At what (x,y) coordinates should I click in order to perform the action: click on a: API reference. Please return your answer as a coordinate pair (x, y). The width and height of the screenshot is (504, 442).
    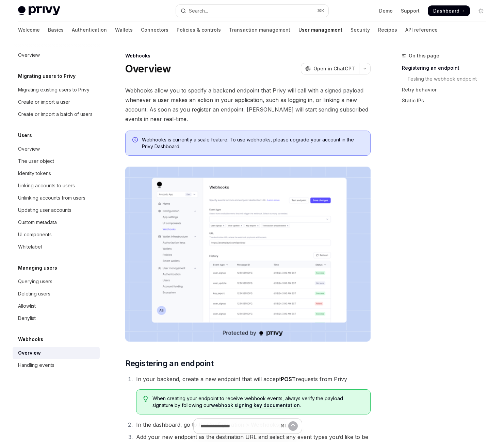
    Looking at the image, I should click on (421, 30).